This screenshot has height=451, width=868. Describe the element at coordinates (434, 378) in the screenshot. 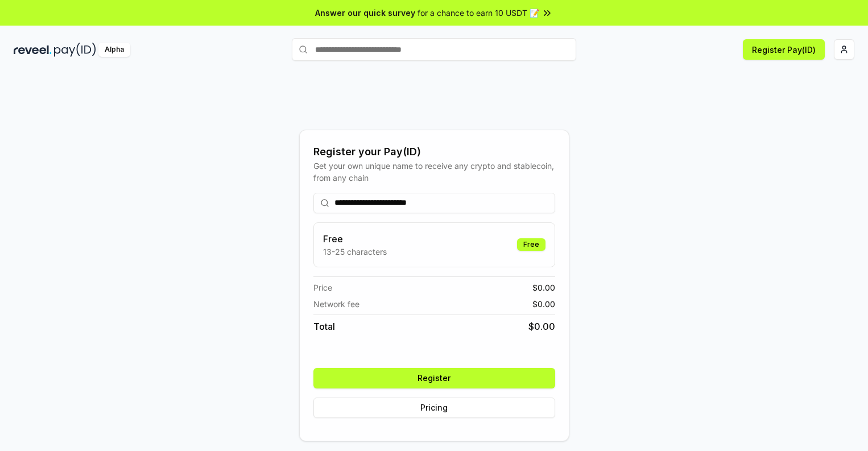

I see `button: Register` at that location.